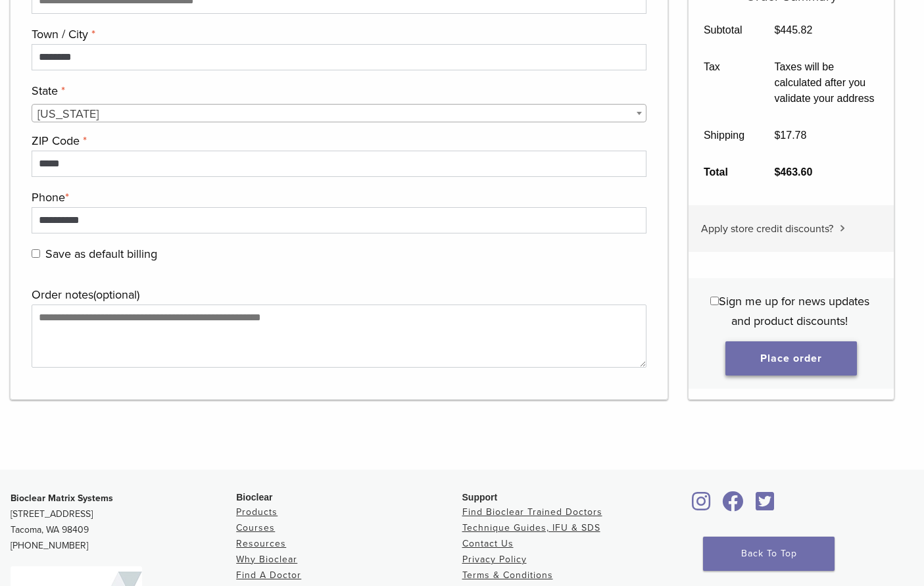 The height and width of the screenshot is (586, 924). What do you see at coordinates (117, 294) in the screenshot?
I see `span: (optional)` at bounding box center [117, 294].